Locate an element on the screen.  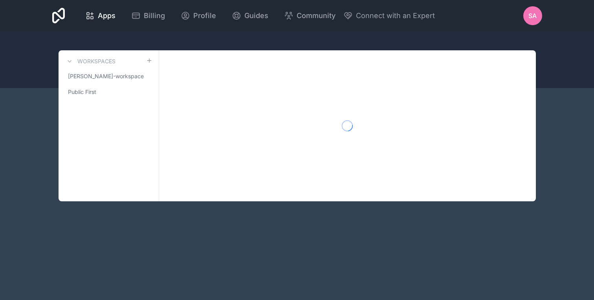
button: Connect with an Expert is located at coordinates (389, 16).